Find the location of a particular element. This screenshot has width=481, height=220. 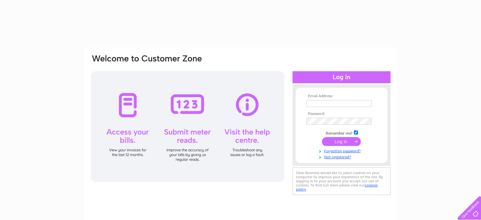

td: Remember me? is located at coordinates (341, 132).